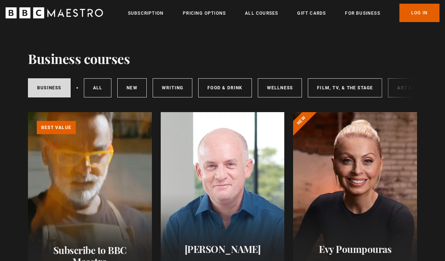 This screenshot has width=445, height=261. What do you see at coordinates (79, 58) in the screenshot?
I see `h1: Business courses` at bounding box center [79, 58].